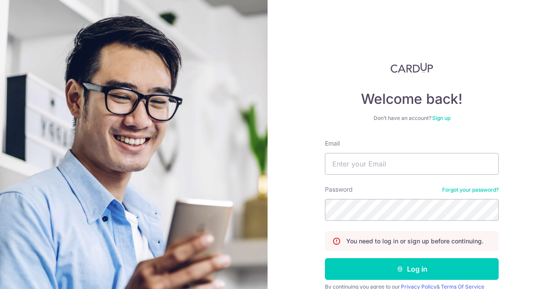  I want to click on a: Forgot your password?, so click(470, 190).